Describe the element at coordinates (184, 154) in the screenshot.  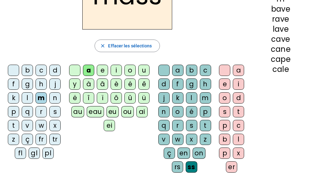
I see `div: en` at that location.